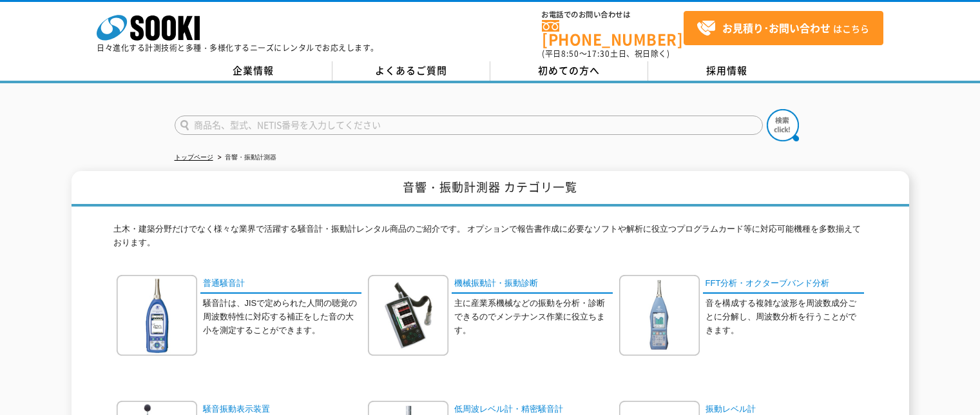  Describe the element at coordinates (784, 283) in the screenshot. I see `a: FFT分析・オクターブバンド分析` at that location.